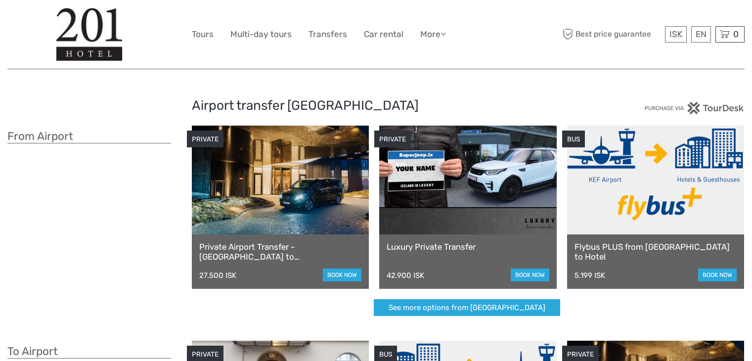 This screenshot has height=361, width=752. What do you see at coordinates (203, 34) in the screenshot?
I see `a: Tours` at bounding box center [203, 34].